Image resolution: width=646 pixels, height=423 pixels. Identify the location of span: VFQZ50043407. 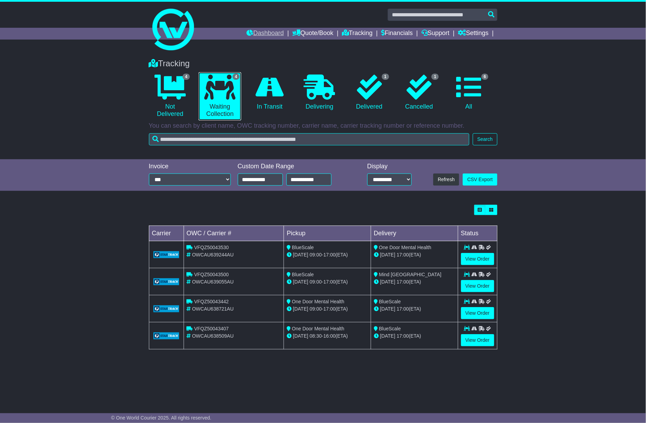
(211, 329).